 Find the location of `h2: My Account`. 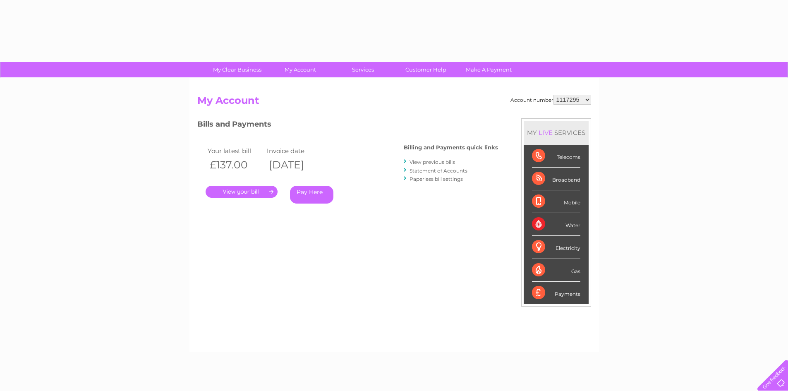

h2: My Account is located at coordinates (394, 103).